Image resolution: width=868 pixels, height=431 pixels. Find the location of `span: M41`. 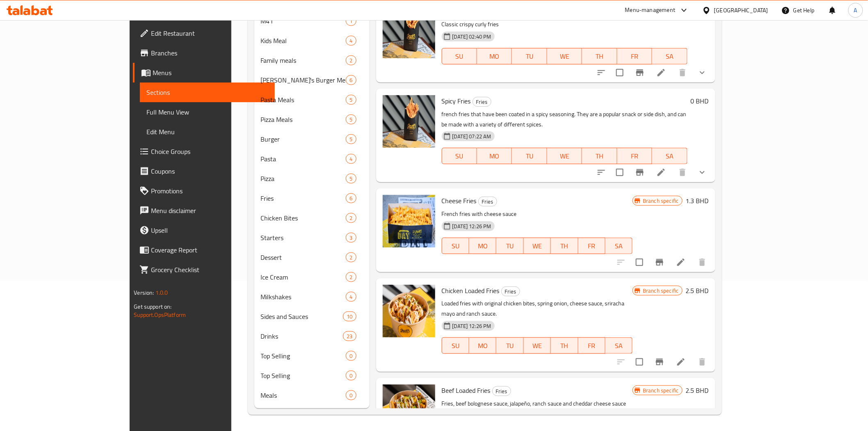

span: M41 is located at coordinates (303, 21).